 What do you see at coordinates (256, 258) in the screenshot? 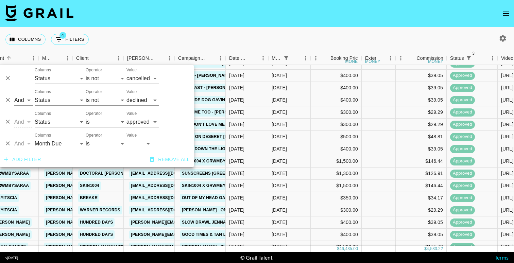
I see `div: © Grail Talent` at bounding box center [256, 258].